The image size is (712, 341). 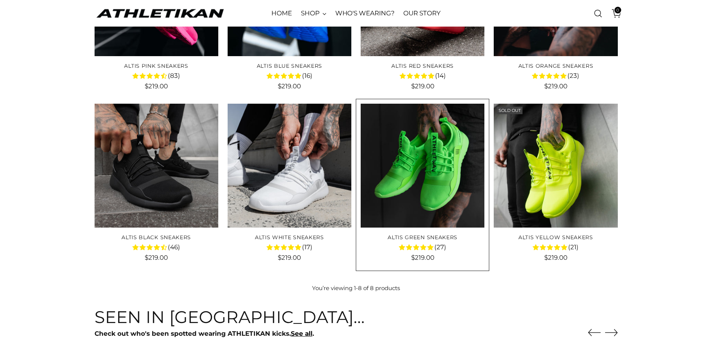 What do you see at coordinates (612, 332) in the screenshot?
I see `button: Move to next carousel slide` at bounding box center [612, 332].